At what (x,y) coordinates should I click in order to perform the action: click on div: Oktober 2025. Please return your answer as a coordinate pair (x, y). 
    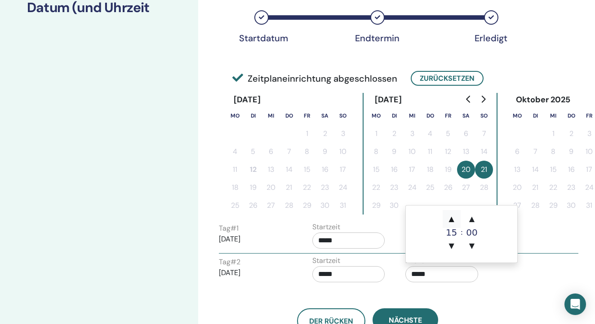
    Looking at the image, I should click on (543, 100).